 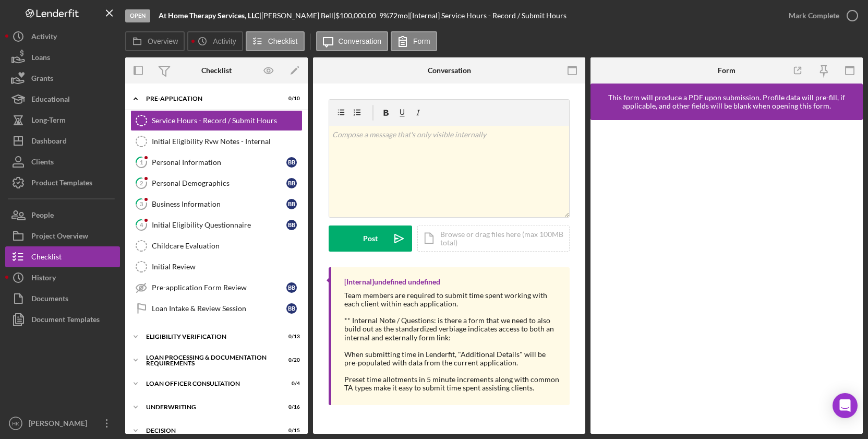 What do you see at coordinates (219, 204) in the screenshot?
I see `div: Business Information` at bounding box center [219, 204].